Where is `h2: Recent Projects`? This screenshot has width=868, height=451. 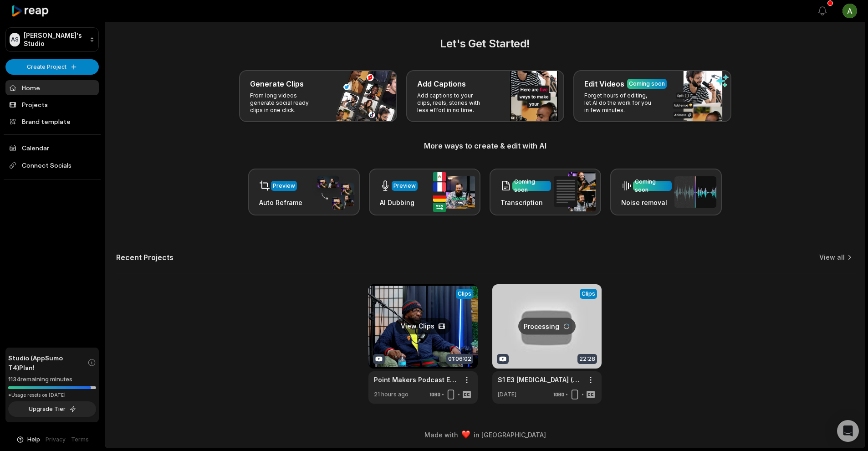
h2: Recent Projects is located at coordinates (145, 258).